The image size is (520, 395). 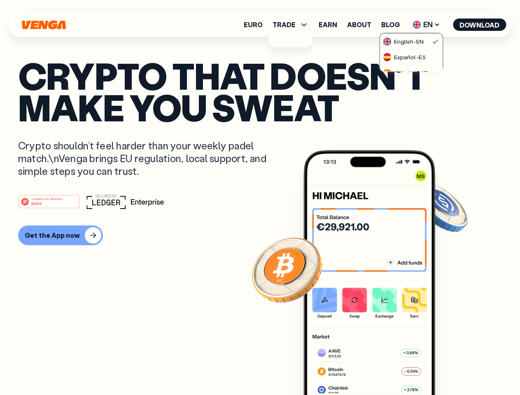 What do you see at coordinates (404, 57) in the screenshot?
I see `div: Español - ES` at bounding box center [404, 57].